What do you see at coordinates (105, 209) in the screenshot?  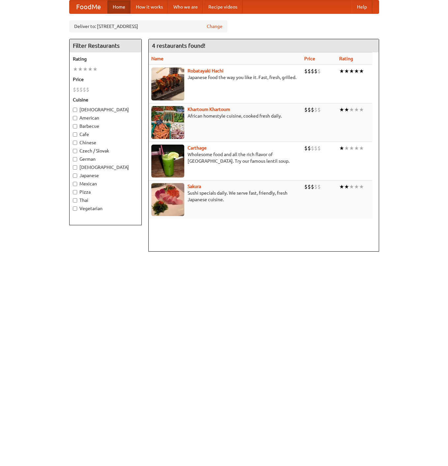 I see `label: Vegetarian` at bounding box center [105, 209].